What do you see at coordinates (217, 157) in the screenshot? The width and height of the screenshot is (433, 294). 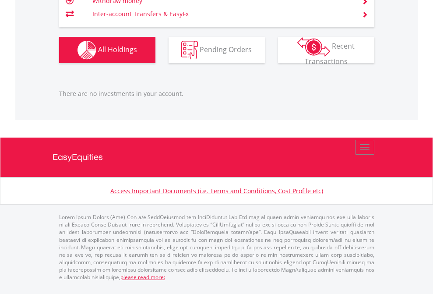 I see `a: EasyEquities` at bounding box center [217, 157].